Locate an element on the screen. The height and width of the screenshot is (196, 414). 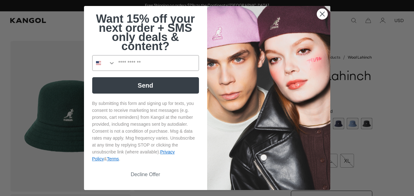
input: Phone Number is located at coordinates (157, 63).